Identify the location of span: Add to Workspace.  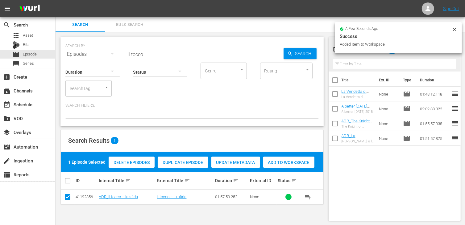
(289, 163).